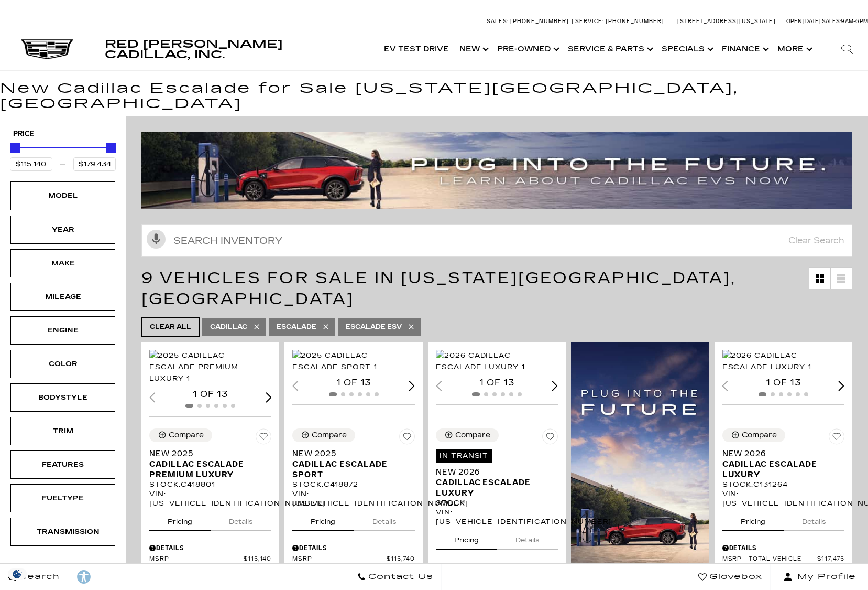  What do you see at coordinates (63, 134) in the screenshot?
I see `h5: Price` at bounding box center [63, 134].